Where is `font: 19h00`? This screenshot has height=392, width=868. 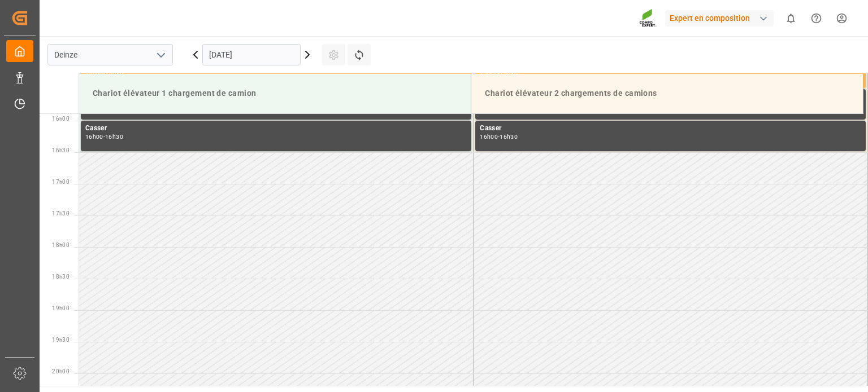
font: 19h00 is located at coordinates (60, 308).